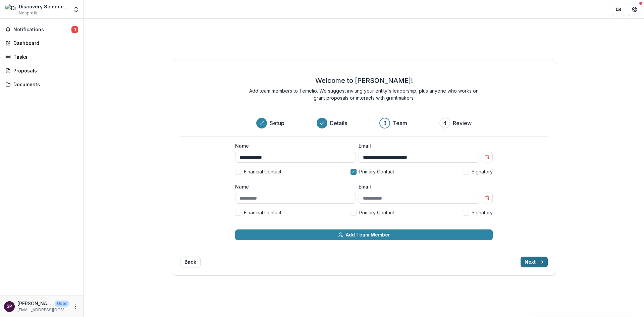  What do you see at coordinates (42, 57) in the screenshot?
I see `a: Tasks` at bounding box center [42, 57].